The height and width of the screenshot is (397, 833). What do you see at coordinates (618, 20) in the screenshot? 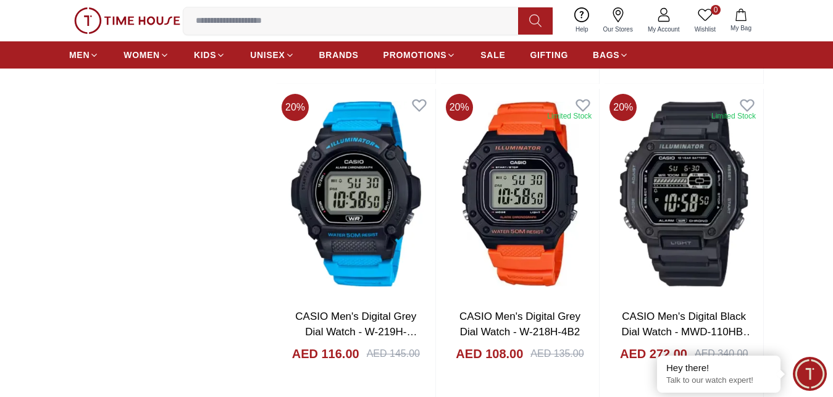
I see `a: Our Stores` at bounding box center [618, 20].